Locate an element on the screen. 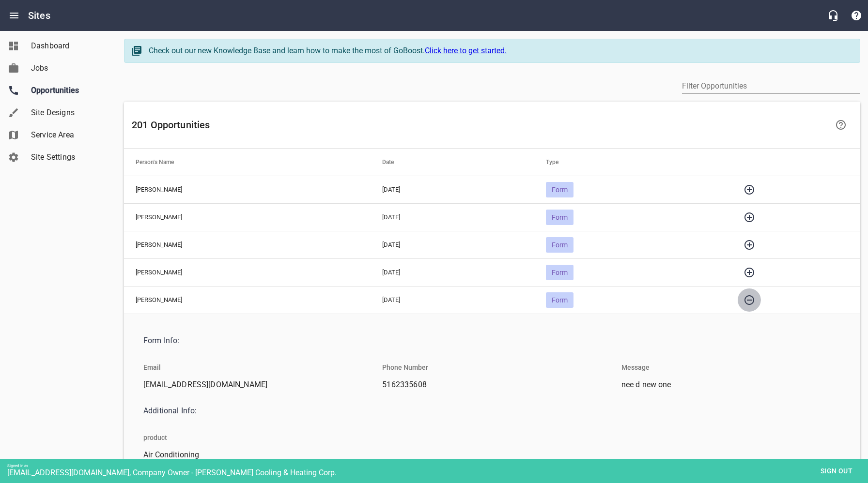 The width and height of the screenshot is (868, 483). span: Sign out is located at coordinates (836, 471).